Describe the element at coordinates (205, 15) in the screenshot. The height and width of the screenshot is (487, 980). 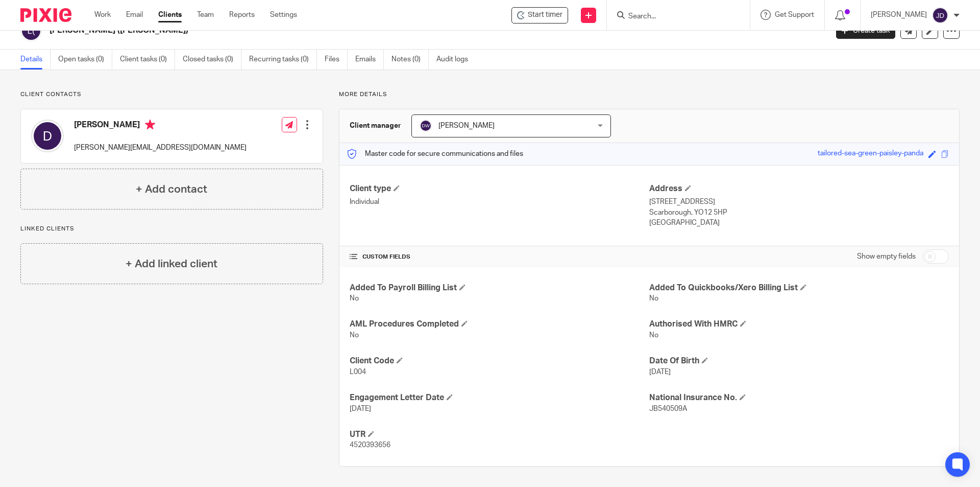
I see `a: Team` at that location.